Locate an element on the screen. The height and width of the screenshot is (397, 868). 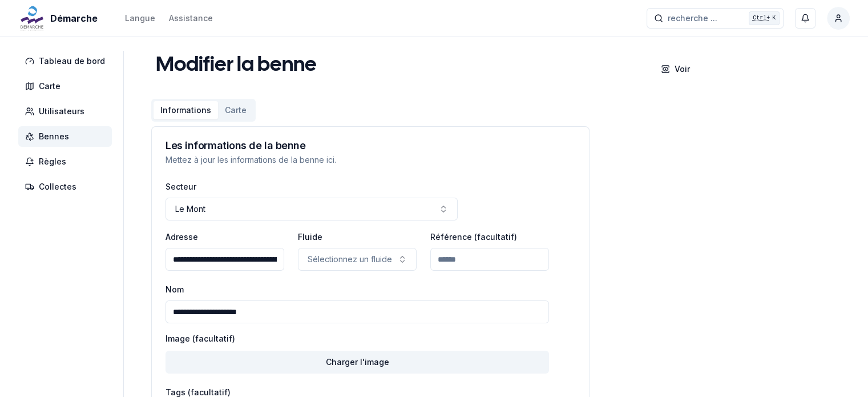
a: Assistance is located at coordinates (191, 19).